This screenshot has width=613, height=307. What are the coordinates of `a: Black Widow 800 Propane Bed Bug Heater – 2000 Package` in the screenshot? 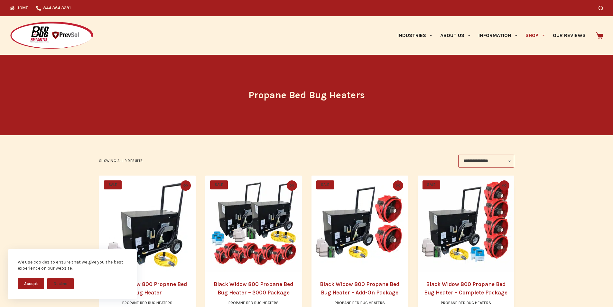 It's located at (253, 288).